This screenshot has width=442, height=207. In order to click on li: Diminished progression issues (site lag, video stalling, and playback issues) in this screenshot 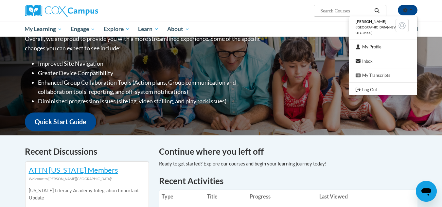, I will do `click(150, 101)`.